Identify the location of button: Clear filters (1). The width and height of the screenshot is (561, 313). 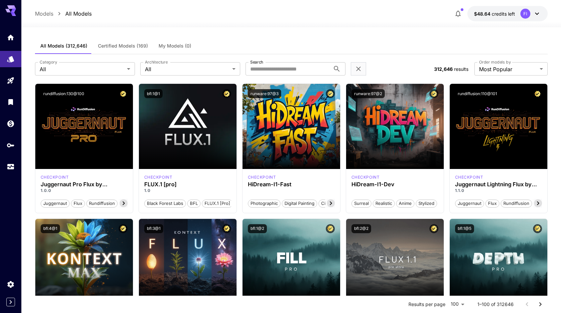
(358, 69).